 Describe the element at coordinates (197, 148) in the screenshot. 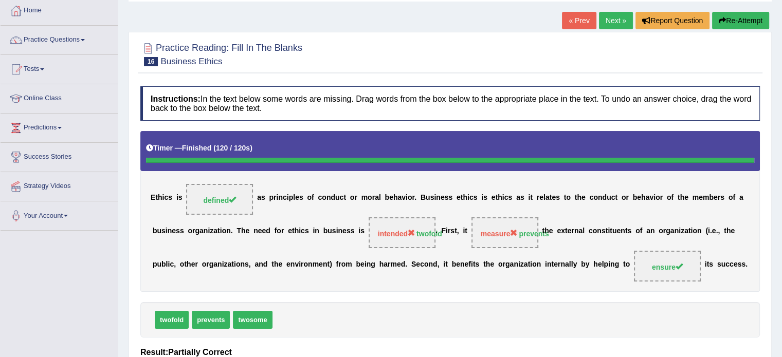

I see `b: Finished` at that location.